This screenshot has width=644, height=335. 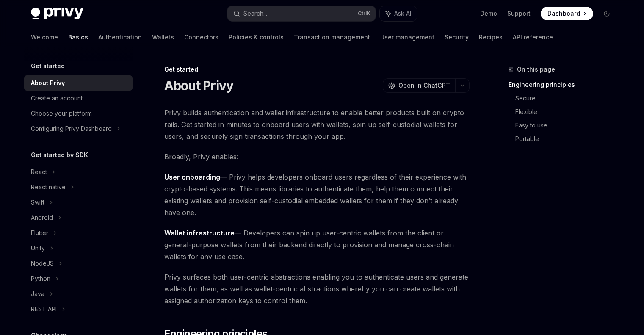 I want to click on a: Support, so click(x=518, y=14).